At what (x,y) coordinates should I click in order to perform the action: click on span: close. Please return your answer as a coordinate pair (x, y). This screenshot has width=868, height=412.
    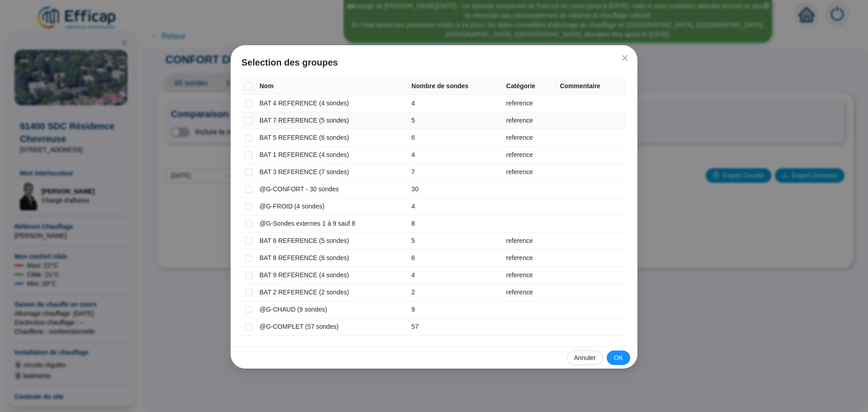
    Looking at the image, I should click on (625, 58).